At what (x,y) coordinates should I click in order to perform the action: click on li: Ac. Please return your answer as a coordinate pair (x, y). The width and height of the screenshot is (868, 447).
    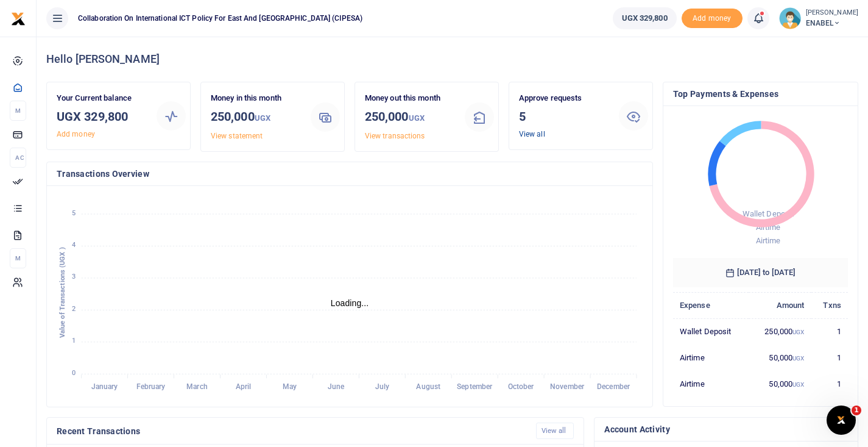
    Looking at the image, I should click on (18, 158).